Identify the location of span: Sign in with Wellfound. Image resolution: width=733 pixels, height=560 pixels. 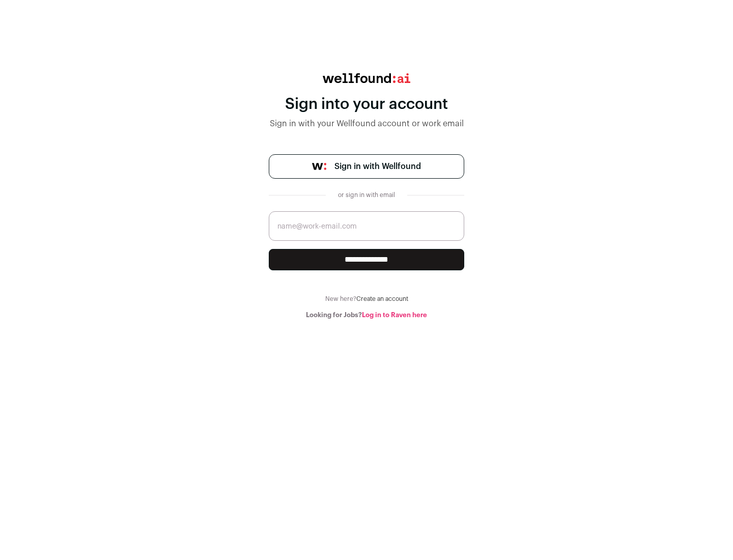
(378, 166).